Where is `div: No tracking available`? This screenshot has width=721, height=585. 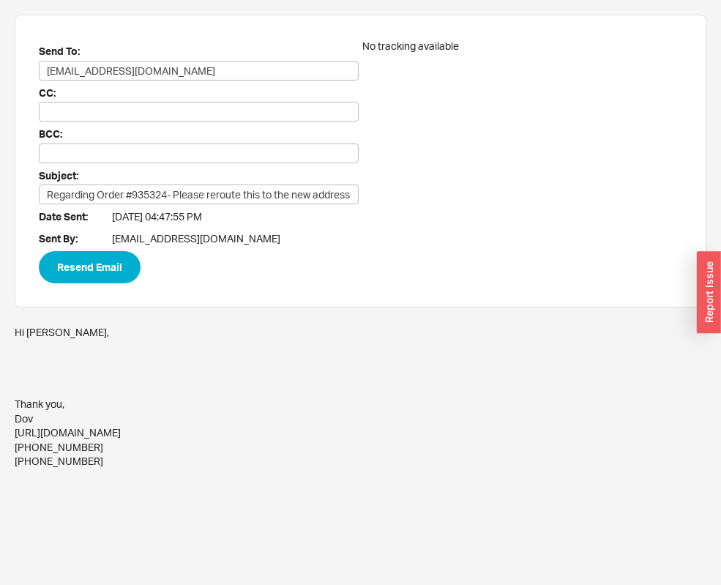
div: No tracking available is located at coordinates (522, 46).